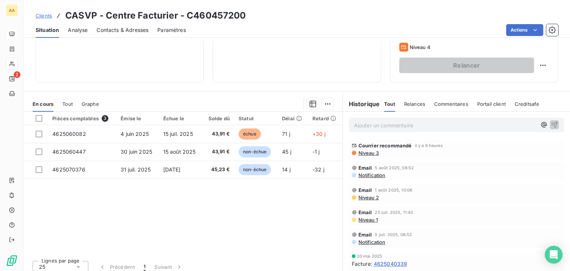 The width and height of the screenshot is (570, 271). Describe the element at coordinates (171, 30) in the screenshot. I see `span: Paramètres` at that location.